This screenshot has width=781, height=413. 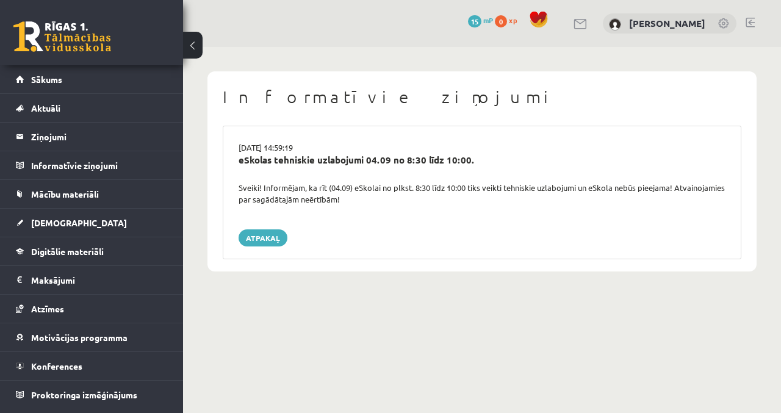 I want to click on span: Konferences, so click(x=57, y=366).